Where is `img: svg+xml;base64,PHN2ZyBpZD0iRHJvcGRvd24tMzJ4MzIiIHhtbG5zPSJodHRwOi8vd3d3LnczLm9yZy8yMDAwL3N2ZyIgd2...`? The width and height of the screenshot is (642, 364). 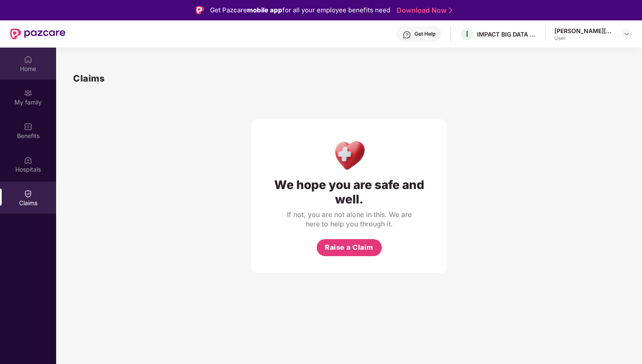
img: svg+xml;base64,PHN2ZyBpZD0iRHJvcGRvd24tMzJ4MzIiIHhtbG5zPSJodHRwOi8vd3d3LnczLm9yZy8yMDAwL3N2ZyIgd2... is located at coordinates (626, 34).